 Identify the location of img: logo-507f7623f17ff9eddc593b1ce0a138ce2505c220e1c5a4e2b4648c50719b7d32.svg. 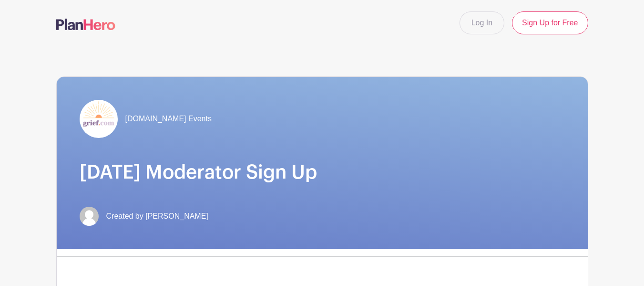
(86, 24).